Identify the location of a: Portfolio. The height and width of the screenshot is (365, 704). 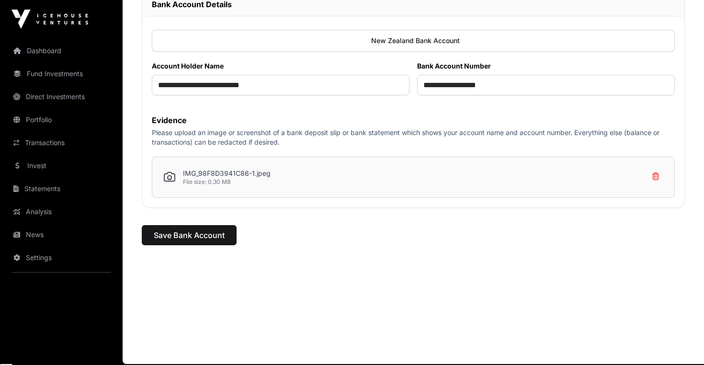
(61, 120).